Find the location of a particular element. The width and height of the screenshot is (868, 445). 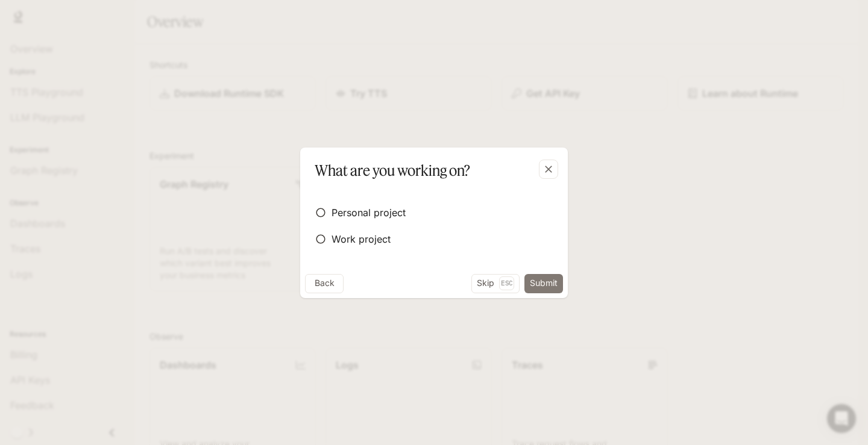

button: Submit is located at coordinates (543, 284).